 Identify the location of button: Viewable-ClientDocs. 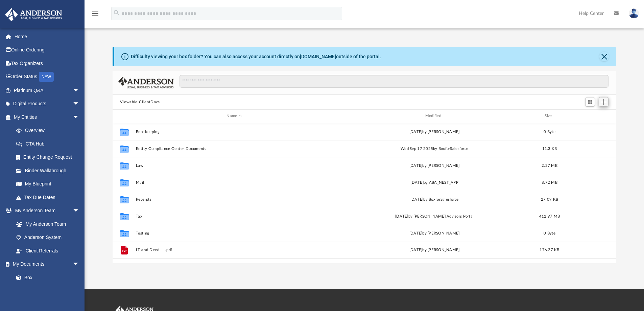
(140, 102).